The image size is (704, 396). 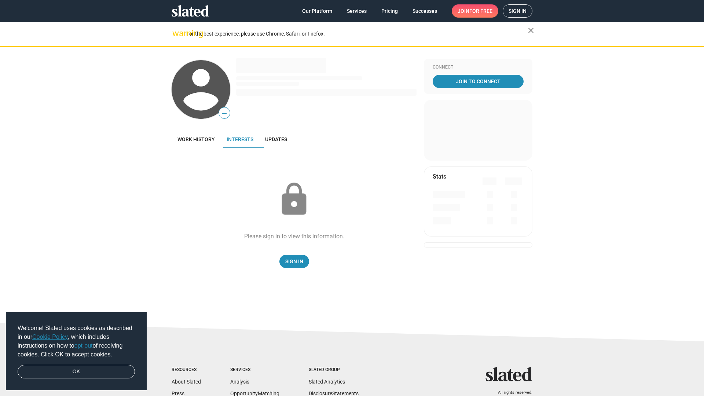 I want to click on a: opt-out, so click(x=84, y=345).